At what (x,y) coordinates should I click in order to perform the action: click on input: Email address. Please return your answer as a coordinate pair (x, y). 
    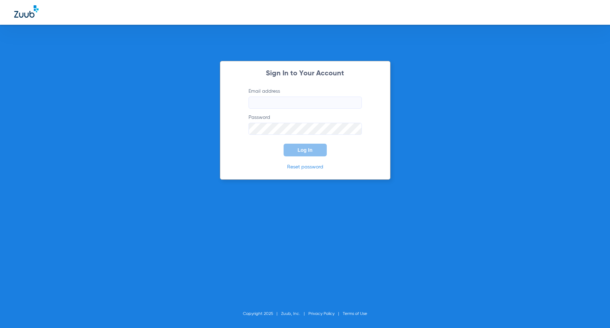
    Looking at the image, I should click on (305, 103).